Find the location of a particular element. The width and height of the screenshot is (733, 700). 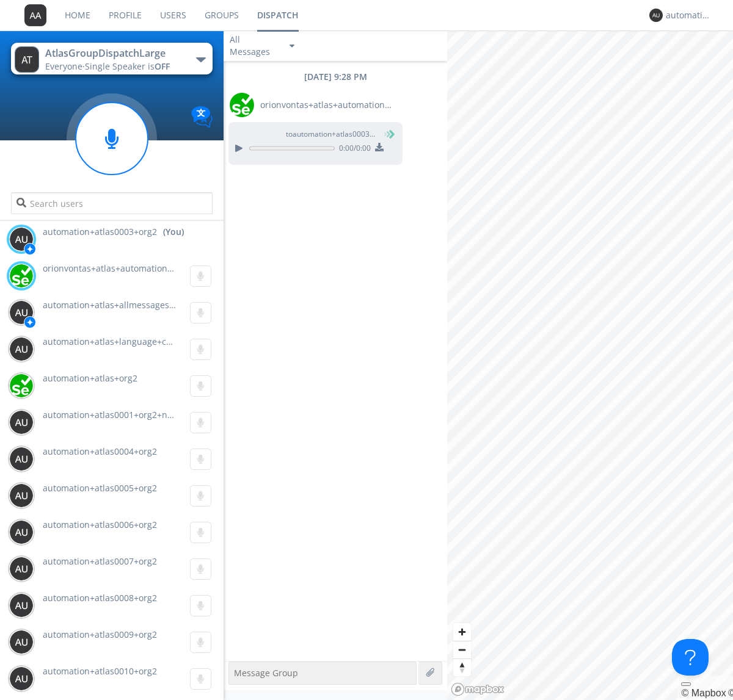

span: automation+atlas0004+org2 is located at coordinates (100, 451).